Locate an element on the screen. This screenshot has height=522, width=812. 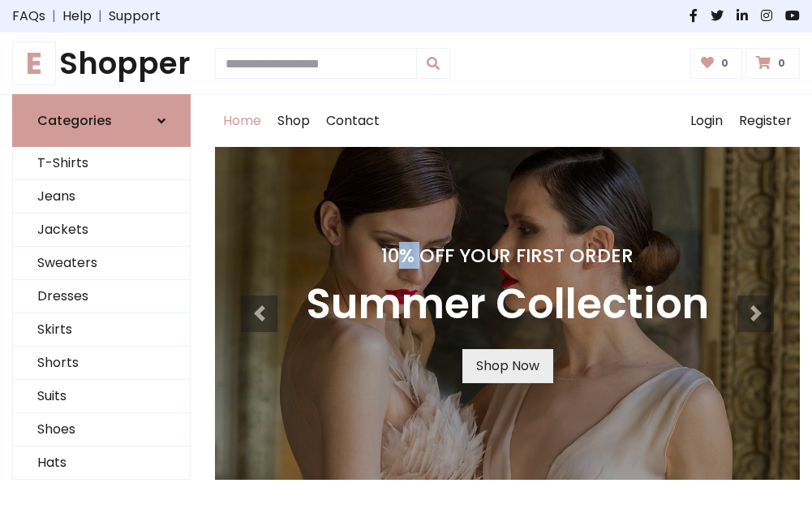
a: Support is located at coordinates (134, 16).